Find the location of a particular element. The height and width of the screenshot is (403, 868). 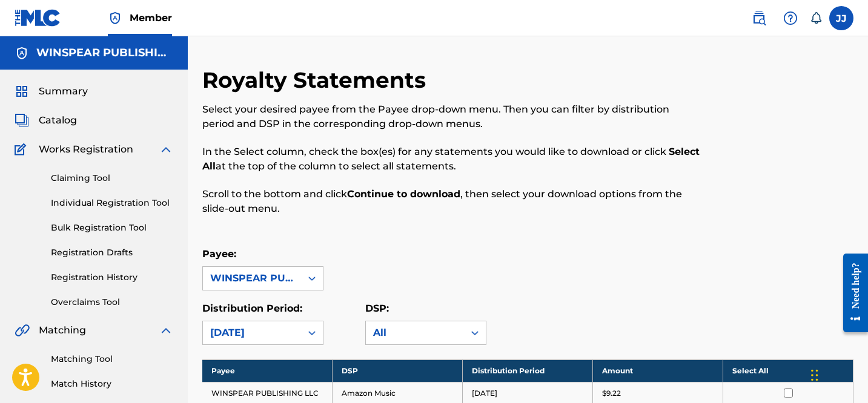

a: Claiming Tool is located at coordinates (112, 178).